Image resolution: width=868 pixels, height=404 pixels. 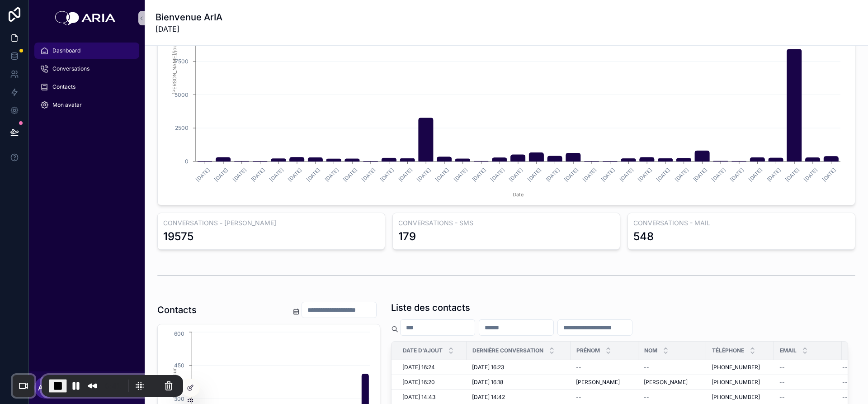 What do you see at coordinates (64, 87) in the screenshot?
I see `span: Contacts` at bounding box center [64, 87].